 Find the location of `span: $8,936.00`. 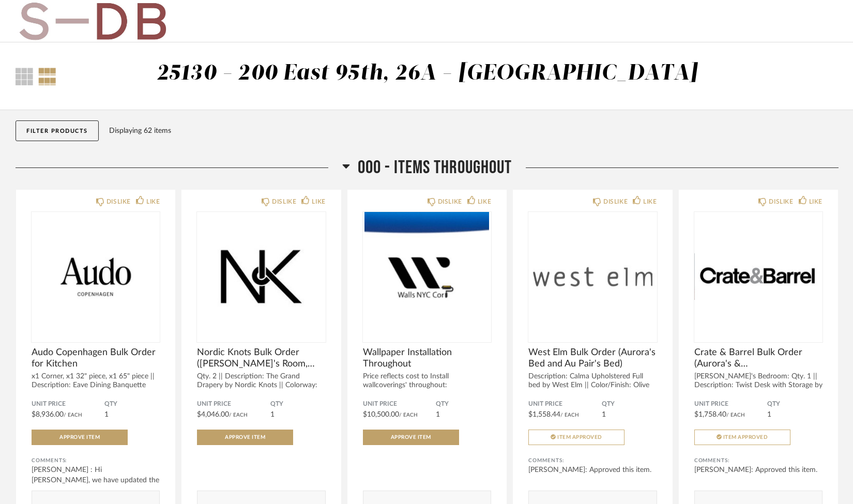

span: $8,936.00 is located at coordinates (48, 414).